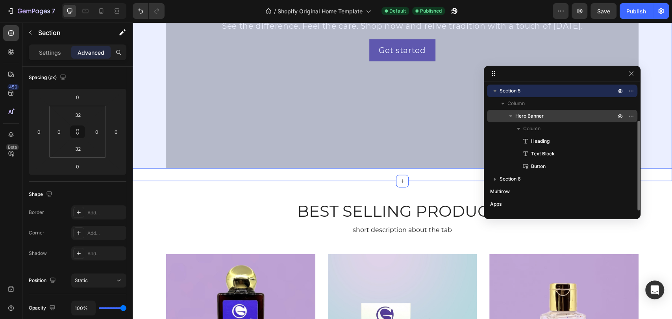 The height and width of the screenshot is (319, 672). What do you see at coordinates (540, 141) in the screenshot?
I see `span: Heading` at bounding box center [540, 141].